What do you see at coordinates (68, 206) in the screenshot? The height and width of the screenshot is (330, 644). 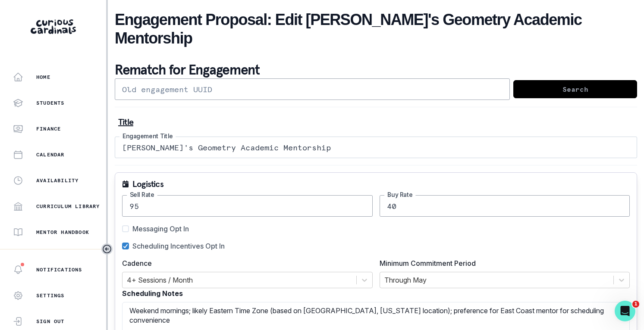 I see `p: Curriculum Library` at bounding box center [68, 206].